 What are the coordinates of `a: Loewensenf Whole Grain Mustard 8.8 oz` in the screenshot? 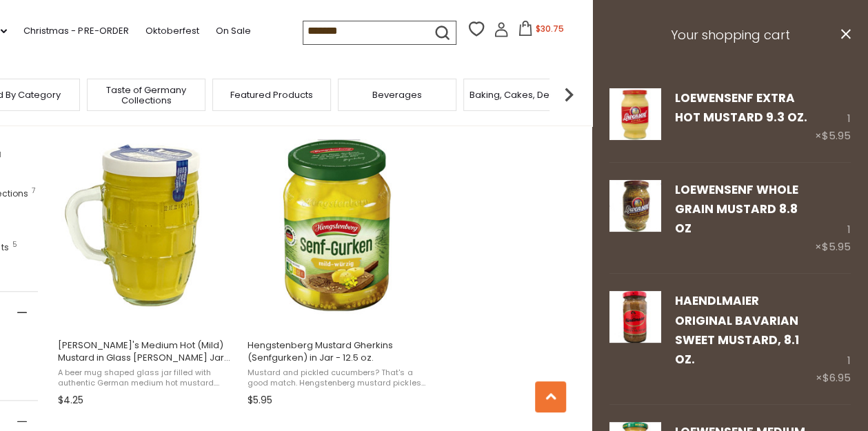 It's located at (736, 209).